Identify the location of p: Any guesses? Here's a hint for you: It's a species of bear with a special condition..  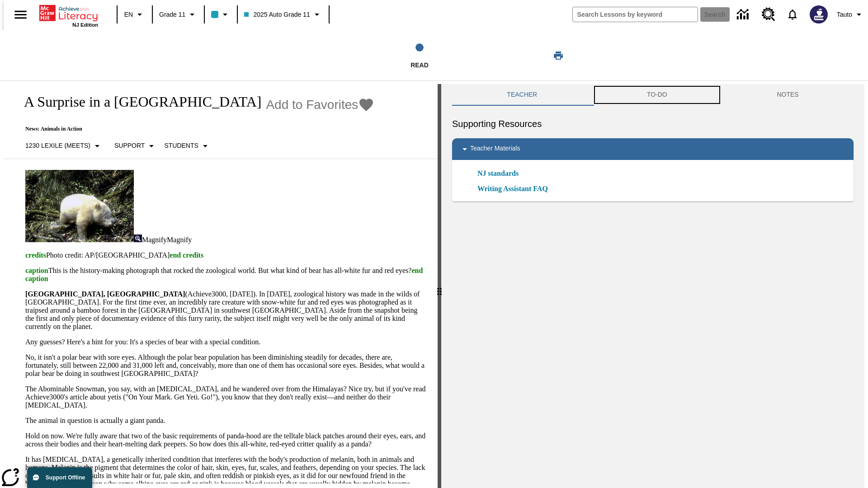
(226, 342).